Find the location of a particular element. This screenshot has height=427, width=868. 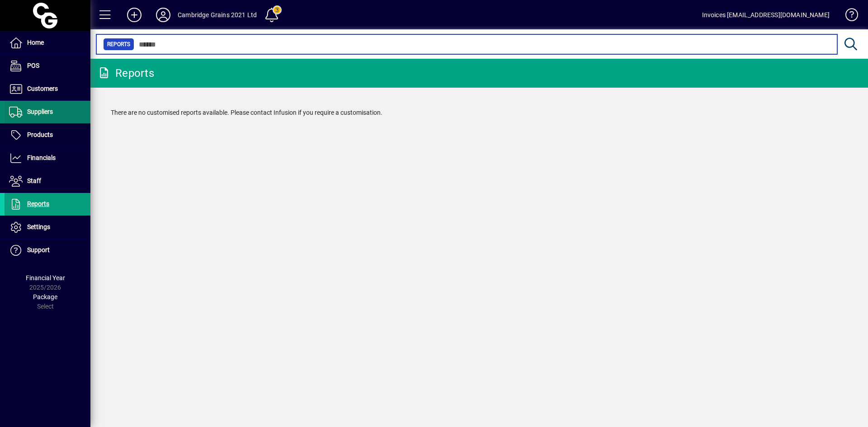

a: Customers is located at coordinates (48, 89).